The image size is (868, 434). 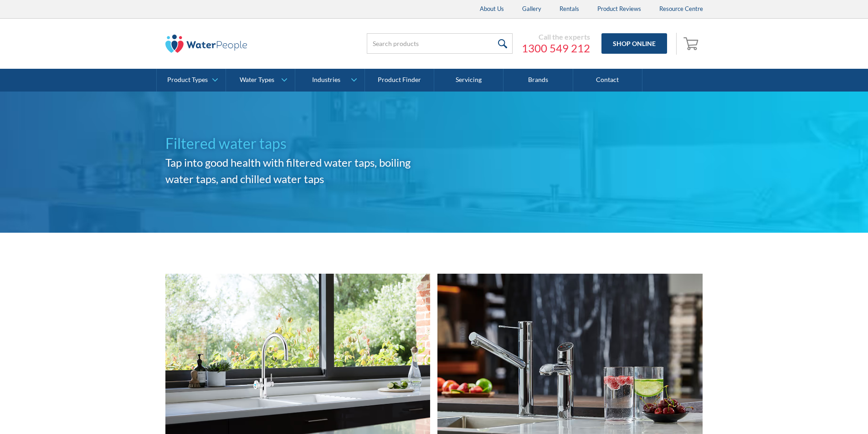 I want to click on a: Industries, so click(x=329, y=80).